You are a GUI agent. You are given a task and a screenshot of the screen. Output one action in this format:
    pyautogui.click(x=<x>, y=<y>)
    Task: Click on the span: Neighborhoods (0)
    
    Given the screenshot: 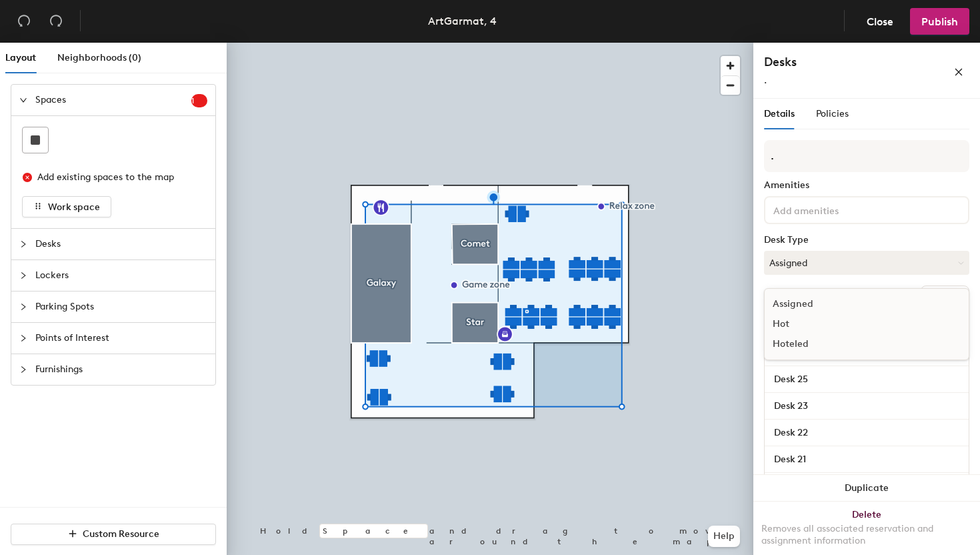 What is the action you would take?
    pyautogui.click(x=99, y=57)
    